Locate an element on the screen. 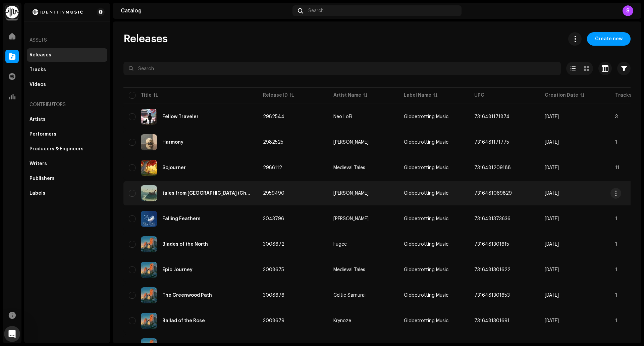 The image size is (644, 346). re-a-nav-header: Contributors is located at coordinates (67, 104).